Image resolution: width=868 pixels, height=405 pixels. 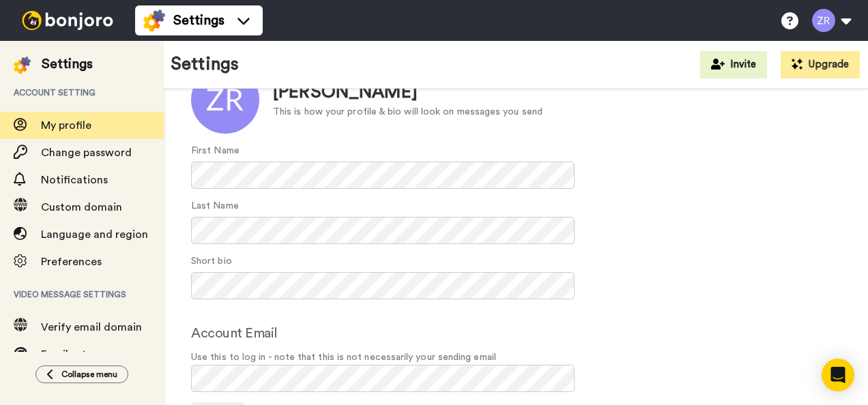 What do you see at coordinates (66, 125) in the screenshot?
I see `span: My profile` at bounding box center [66, 125].